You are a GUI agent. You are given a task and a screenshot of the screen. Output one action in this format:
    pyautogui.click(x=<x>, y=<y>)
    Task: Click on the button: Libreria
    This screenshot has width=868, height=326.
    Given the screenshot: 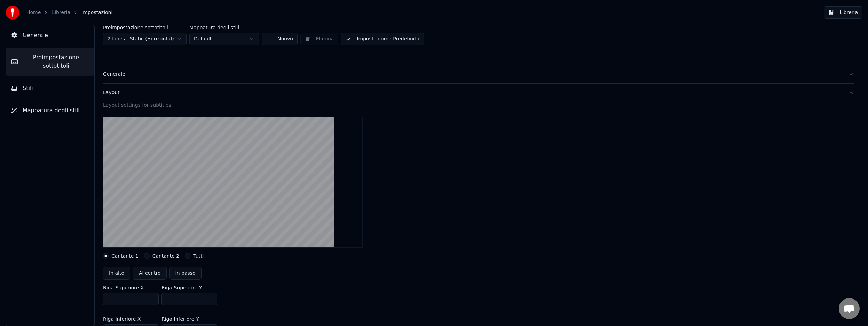 What is the action you would take?
    pyautogui.click(x=843, y=12)
    